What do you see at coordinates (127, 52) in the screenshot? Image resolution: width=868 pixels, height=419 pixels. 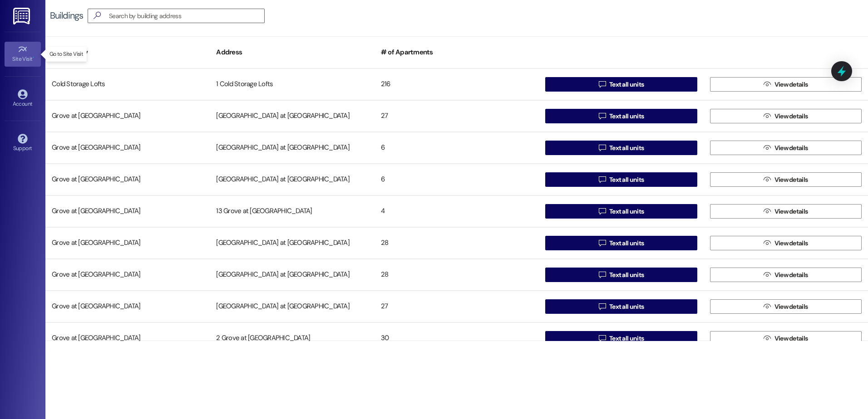 I see `div: Community` at bounding box center [127, 52].